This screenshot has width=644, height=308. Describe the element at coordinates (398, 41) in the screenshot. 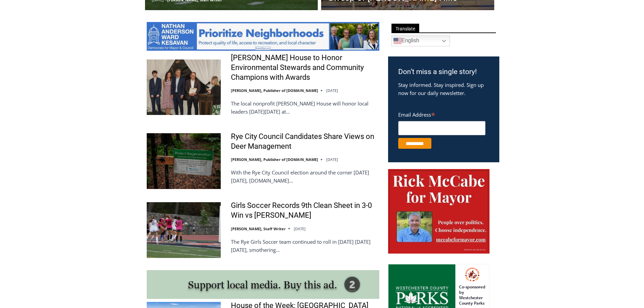

I see `img: en` at that location.